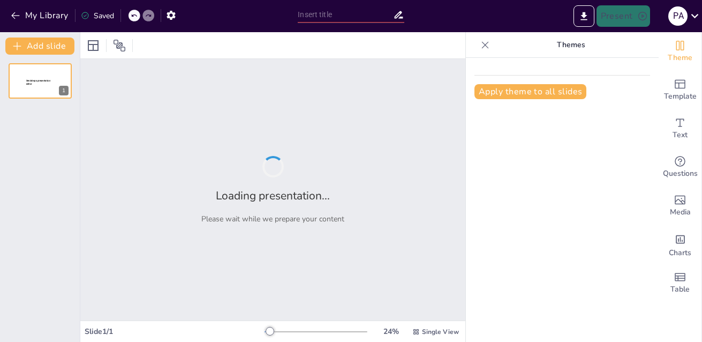 The image size is (702, 342). What do you see at coordinates (530, 92) in the screenshot?
I see `button: Apply theme to all slides` at bounding box center [530, 92].